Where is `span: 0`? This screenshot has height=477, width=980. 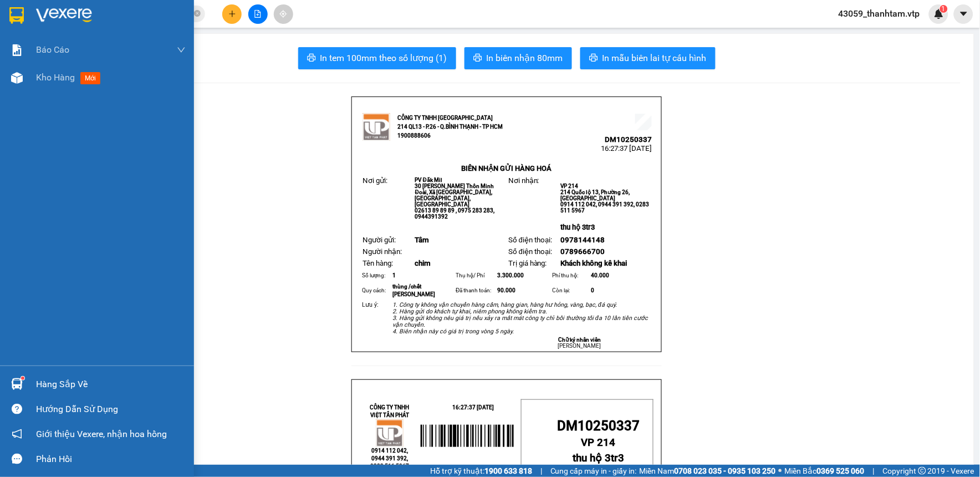
span: 0 is located at coordinates (592, 290).